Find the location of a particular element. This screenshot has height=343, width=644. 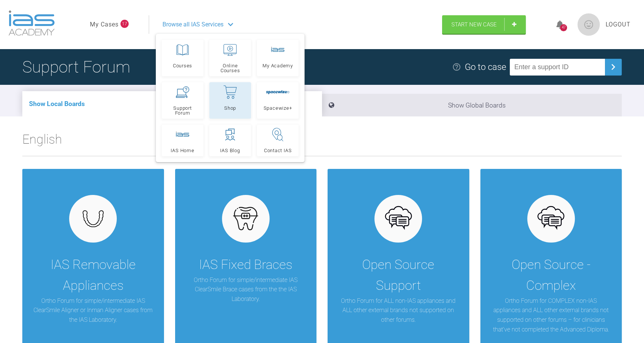

div: 47 is located at coordinates (563, 27).